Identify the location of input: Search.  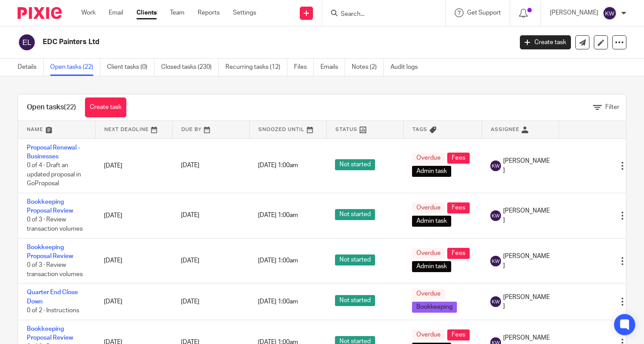
(379, 14).